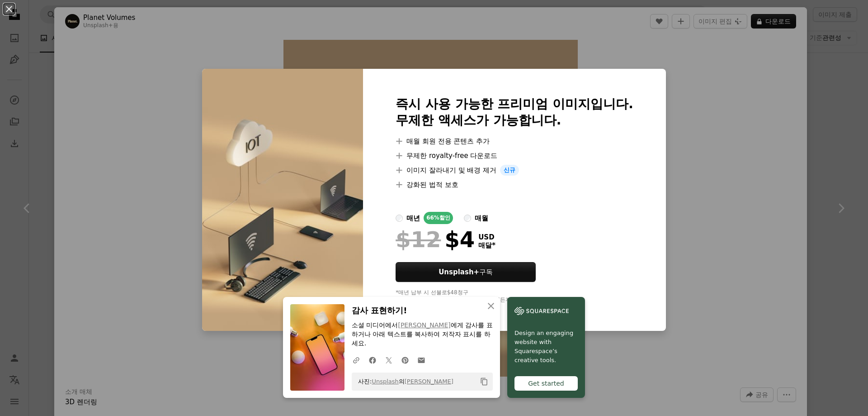 This screenshot has width=868, height=416. I want to click on strong: Unsplash+, so click(459, 272).